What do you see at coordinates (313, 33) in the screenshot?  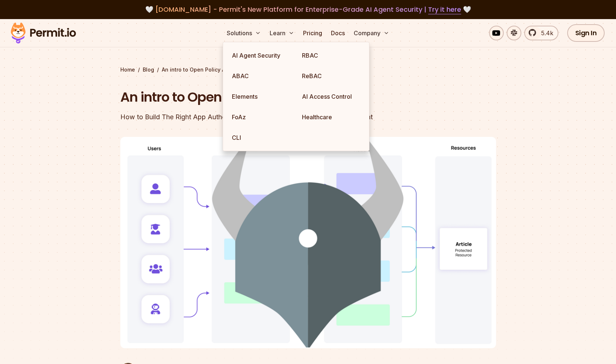 I see `a: Pricing` at bounding box center [313, 33].